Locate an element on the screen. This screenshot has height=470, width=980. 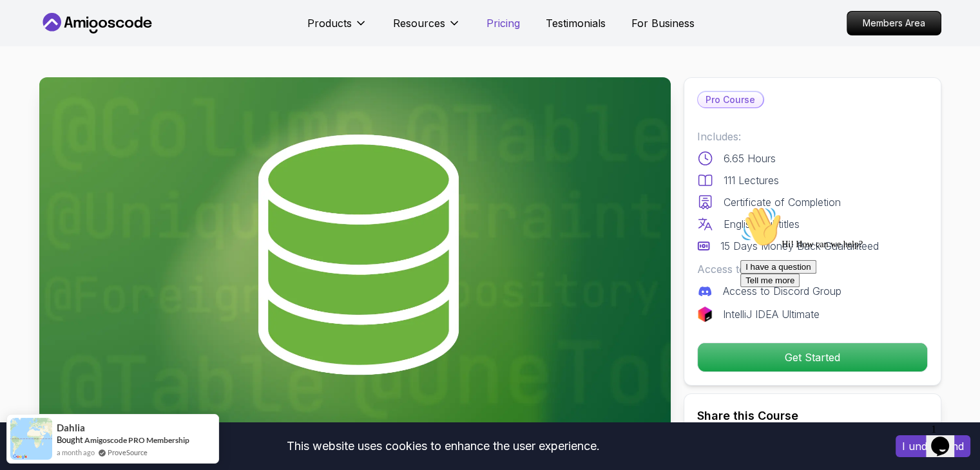
p: Products is located at coordinates (329, 23).